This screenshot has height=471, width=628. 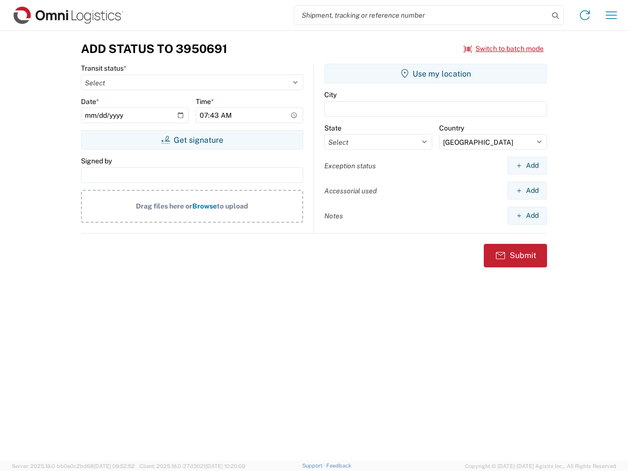 I want to click on label: Country, so click(x=451, y=128).